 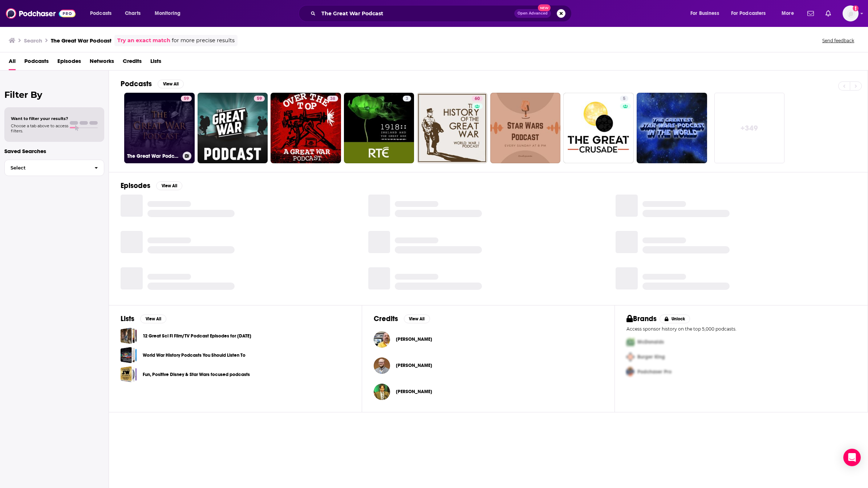 What do you see at coordinates (69, 62) in the screenshot?
I see `a: Episodes` at bounding box center [69, 62].